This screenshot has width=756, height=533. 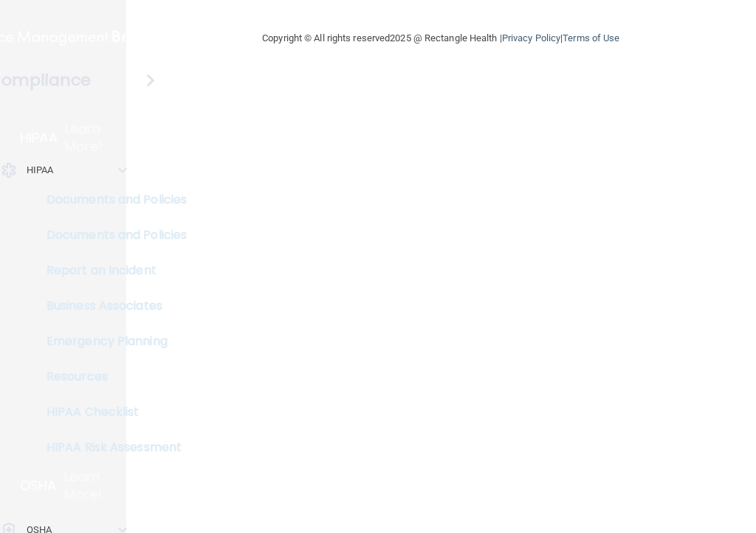 What do you see at coordinates (110, 412) in the screenshot?
I see `p: HIPAA Checklist` at bounding box center [110, 412].